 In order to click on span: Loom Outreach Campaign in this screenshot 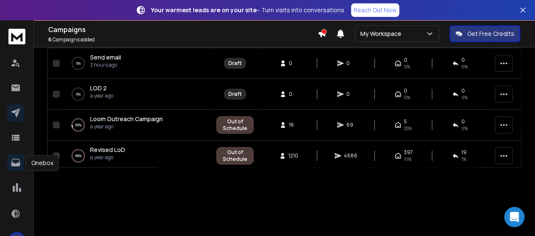, I will do `click(126, 119)`.